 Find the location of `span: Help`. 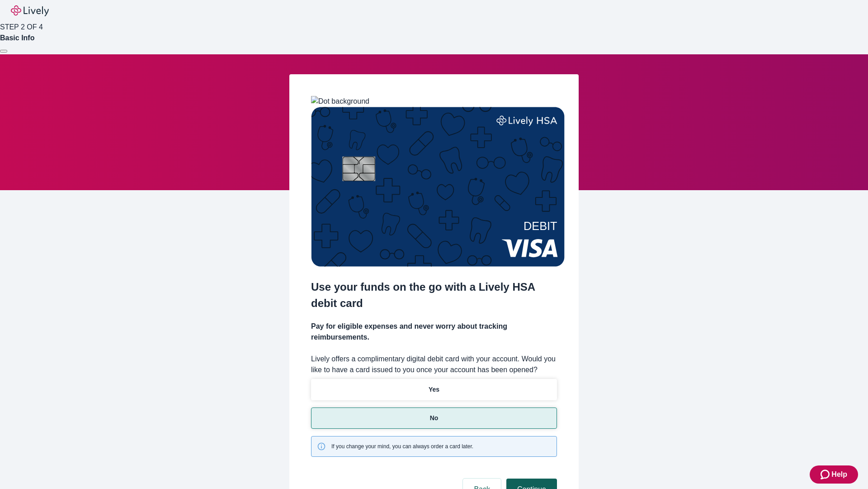

span: Help is located at coordinates (839, 475).